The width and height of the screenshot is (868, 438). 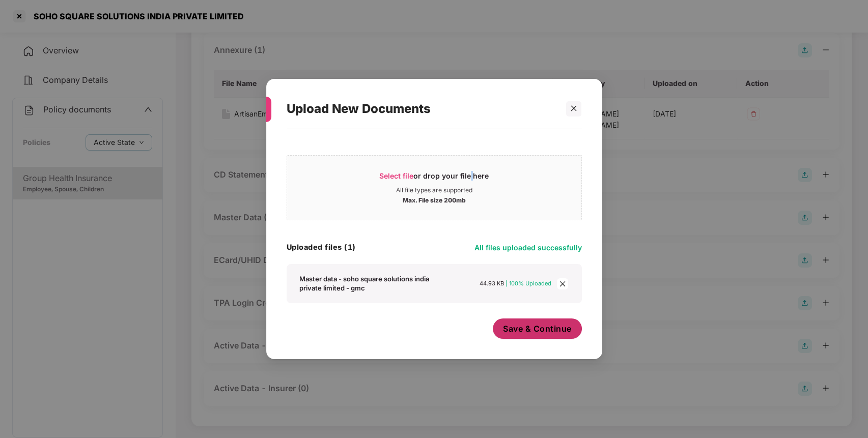 What do you see at coordinates (422, 109) in the screenshot?
I see `div: Upload New Documents` at bounding box center [422, 109].